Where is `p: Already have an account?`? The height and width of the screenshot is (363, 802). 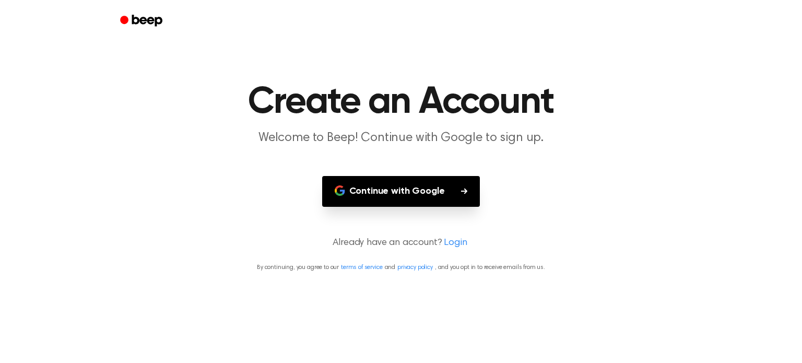
p: Already have an account? is located at coordinates (401, 243).